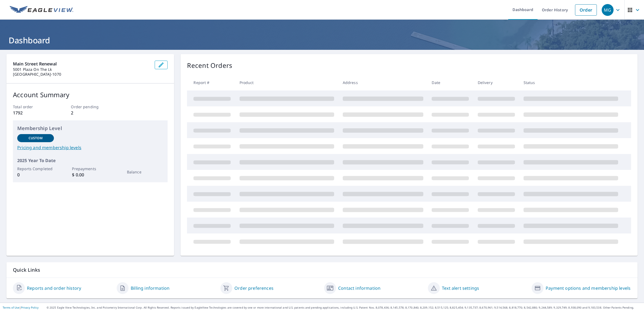 This screenshot has height=311, width=644. What do you see at coordinates (211, 82) in the screenshot?
I see `th: Report #` at bounding box center [211, 82].